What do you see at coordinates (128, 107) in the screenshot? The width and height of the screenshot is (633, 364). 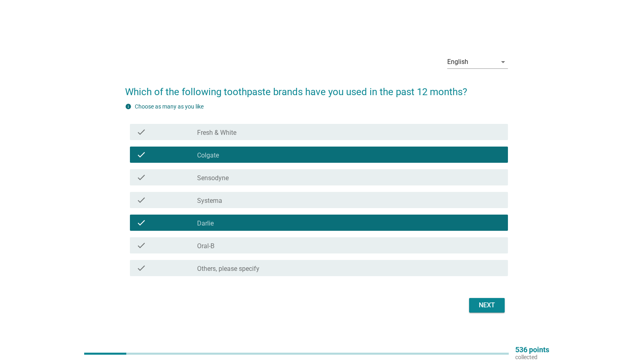 I see `i: info` at bounding box center [128, 107].